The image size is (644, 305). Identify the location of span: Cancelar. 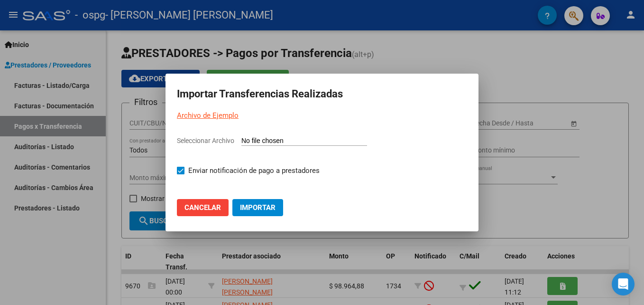
(203, 208).